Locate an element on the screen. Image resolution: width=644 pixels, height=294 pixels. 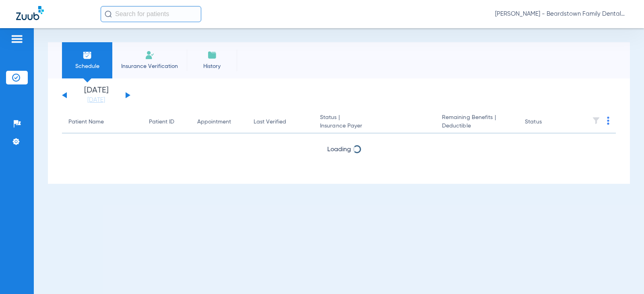
img: filter.svg is located at coordinates (596, 121).